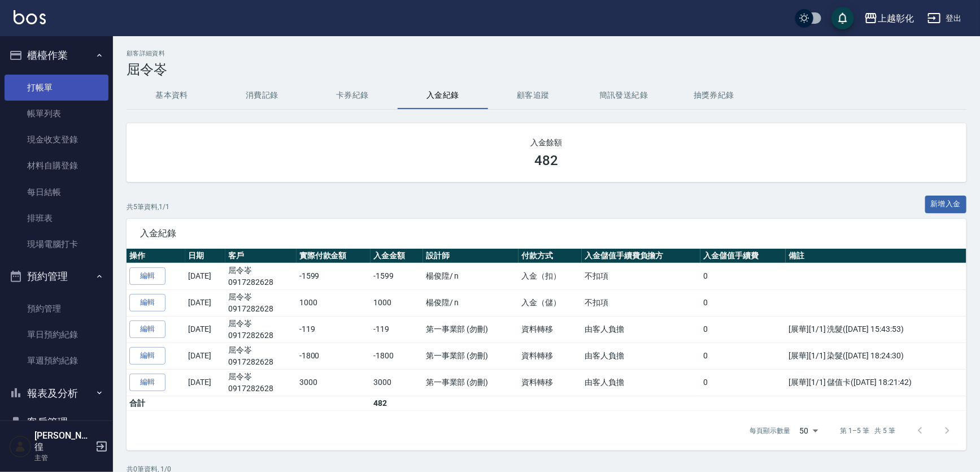  I want to click on a: 打帳單, so click(56, 87).